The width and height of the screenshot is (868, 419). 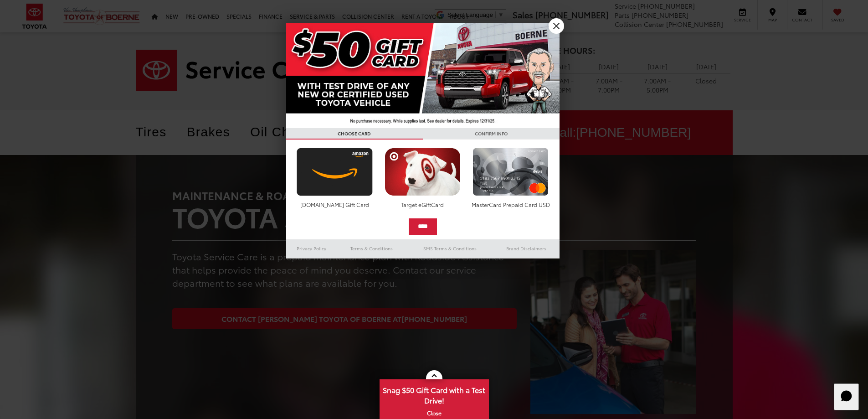 What do you see at coordinates (435, 394) in the screenshot?
I see `span: Snag $50 Gift Card with a Test Drive!` at bounding box center [435, 394].